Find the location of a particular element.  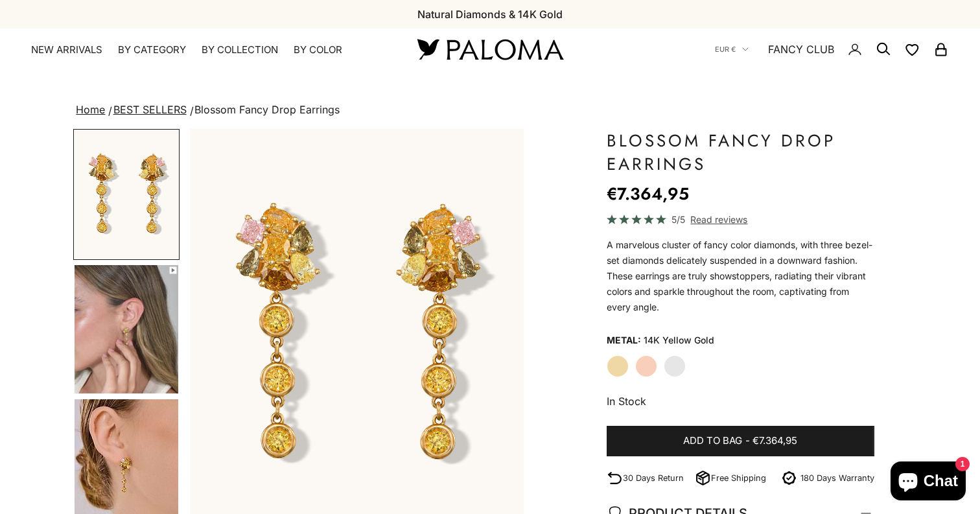

p: 180 Days Warranty is located at coordinates (837, 478).